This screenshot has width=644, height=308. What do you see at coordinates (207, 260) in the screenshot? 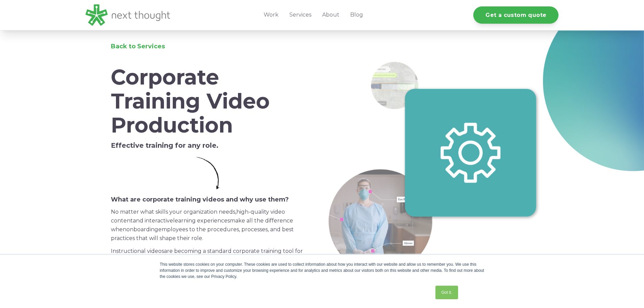
I see `p: are becoming a standard corporate training tool for good reason. They walk the through complex in...` at bounding box center [207, 260].